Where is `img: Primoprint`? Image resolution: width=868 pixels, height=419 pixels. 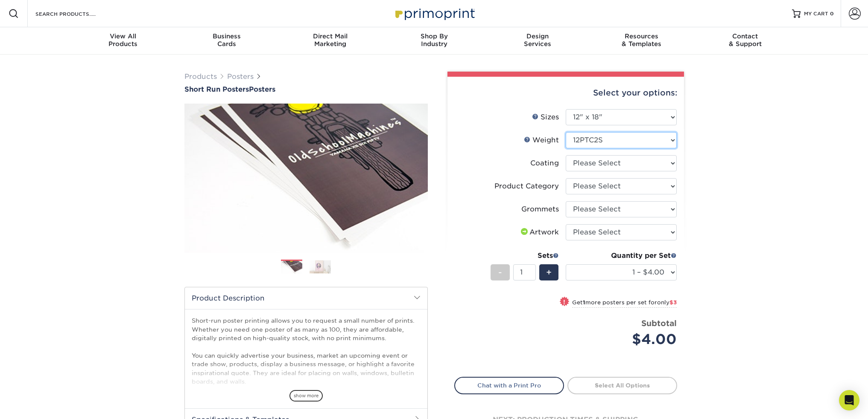 img: Primoprint is located at coordinates (434, 13).